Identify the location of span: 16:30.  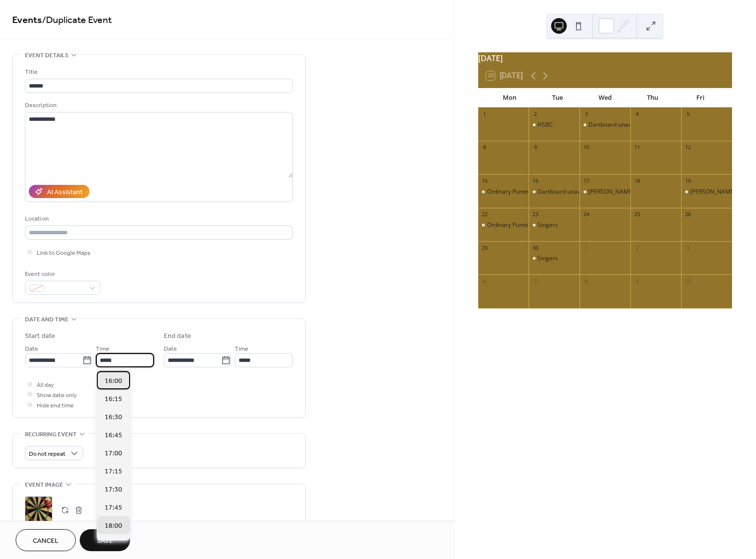
(114, 417).